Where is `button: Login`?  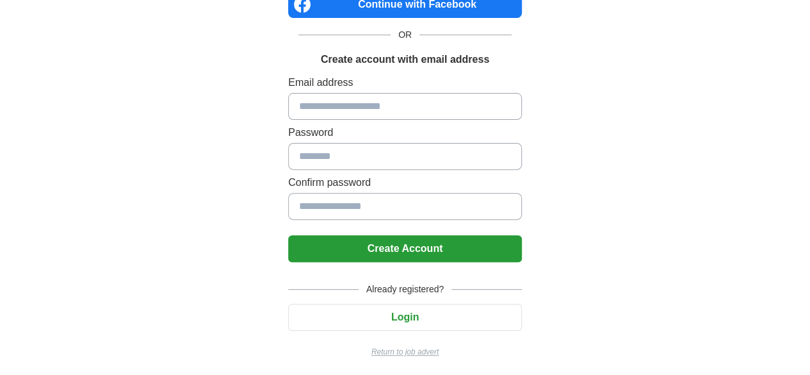
button: Login is located at coordinates (405, 317).